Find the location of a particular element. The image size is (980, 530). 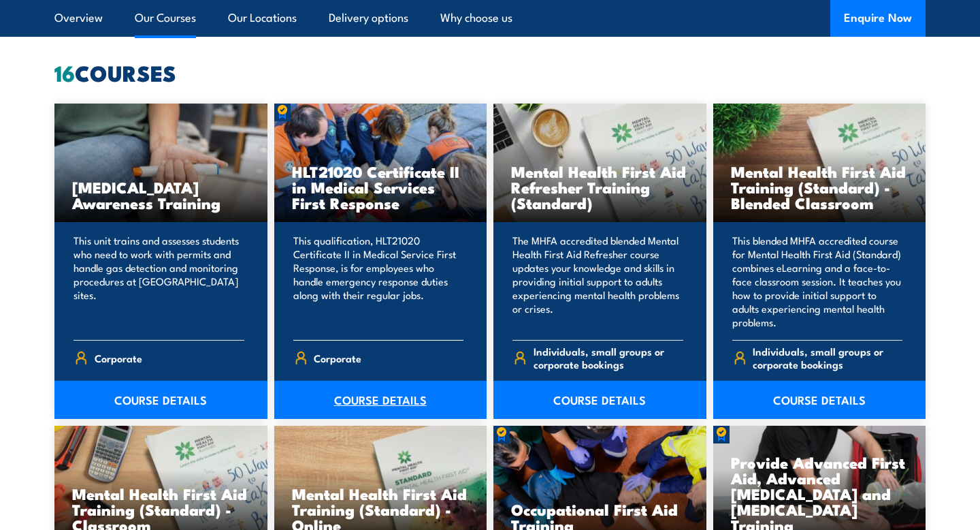

h3: HLT21020 Certificate II in Medical Services First Response is located at coordinates (380, 186).